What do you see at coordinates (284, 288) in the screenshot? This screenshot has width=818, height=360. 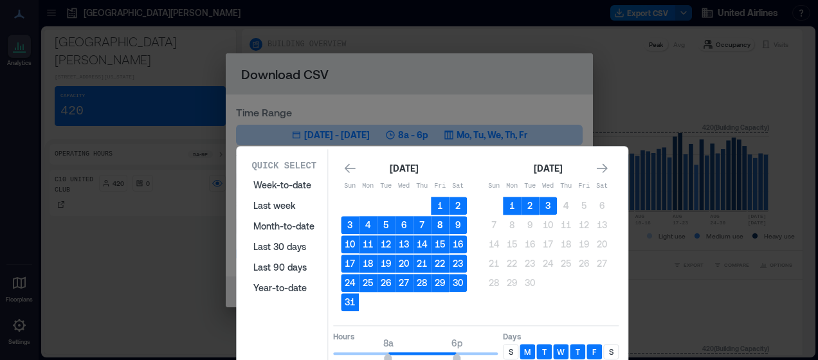 I see `button: Year-to-date` at bounding box center [284, 288].